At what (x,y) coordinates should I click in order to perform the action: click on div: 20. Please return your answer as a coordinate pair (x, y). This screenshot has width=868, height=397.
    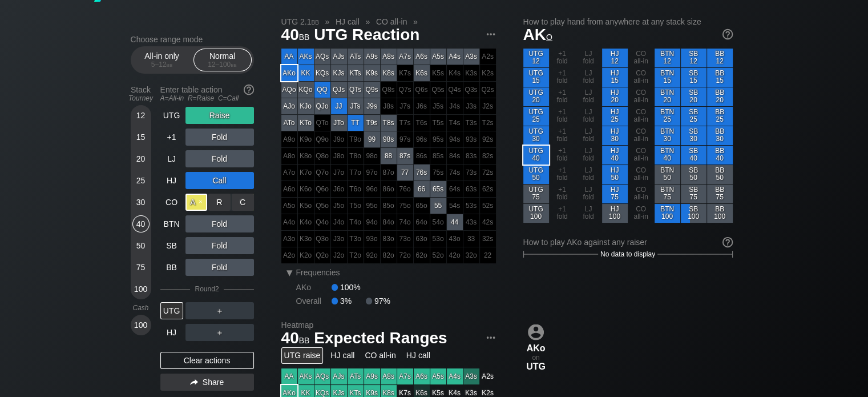
    Looking at the image, I should click on (141, 159).